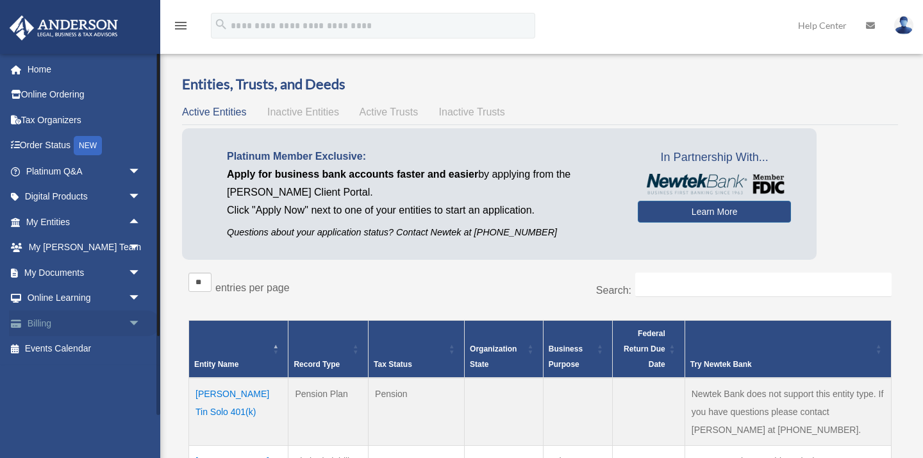 Image resolution: width=923 pixels, height=458 pixels. I want to click on a: Order StatusNEW, so click(85, 145).